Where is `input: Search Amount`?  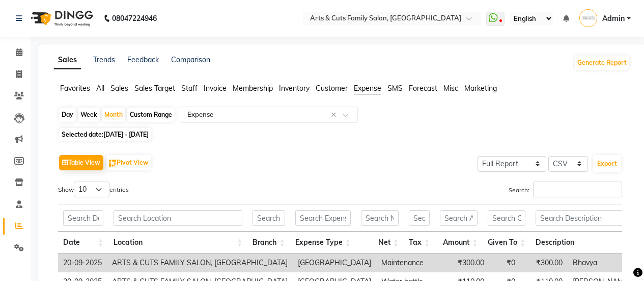 input: Search Amount is located at coordinates (459, 218).